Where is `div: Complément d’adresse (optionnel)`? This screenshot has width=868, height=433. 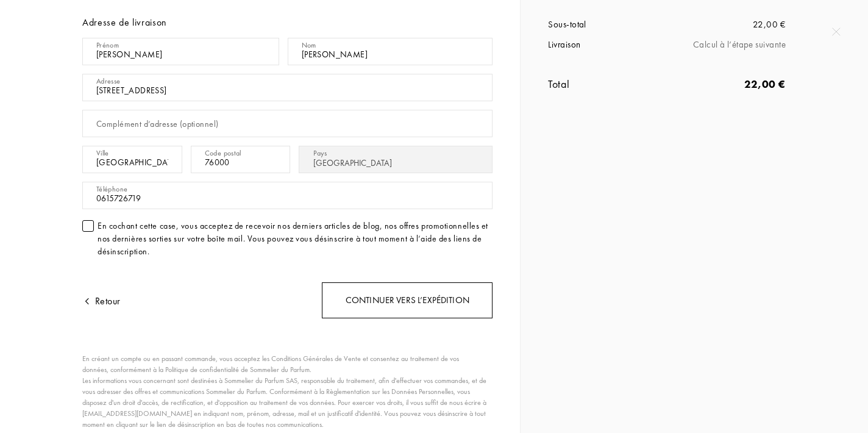
div: Complément d’adresse (optionnel) is located at coordinates (157, 124).